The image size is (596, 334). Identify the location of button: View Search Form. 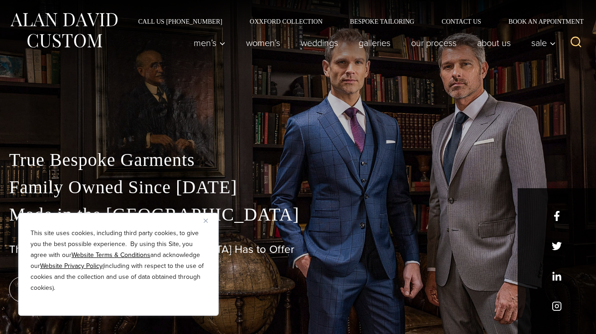
(576, 43).